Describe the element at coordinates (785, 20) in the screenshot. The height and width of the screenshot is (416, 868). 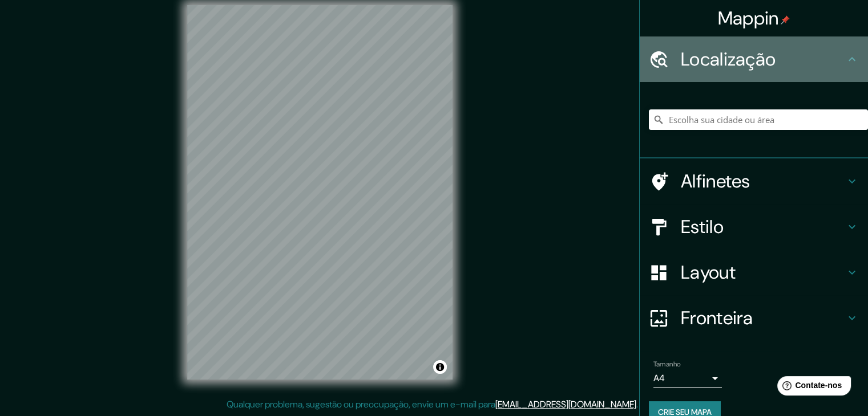
I see `img: pin-icon.png` at that location.